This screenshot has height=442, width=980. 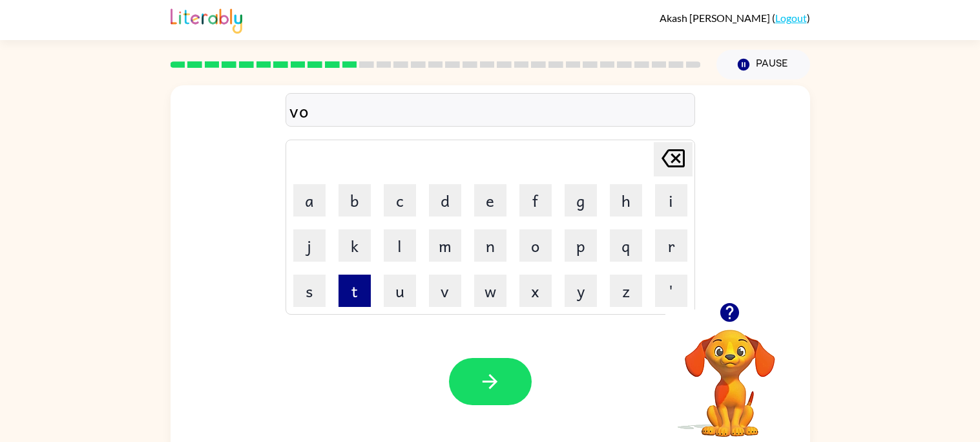 What do you see at coordinates (536, 291) in the screenshot?
I see `button: x` at bounding box center [536, 291].